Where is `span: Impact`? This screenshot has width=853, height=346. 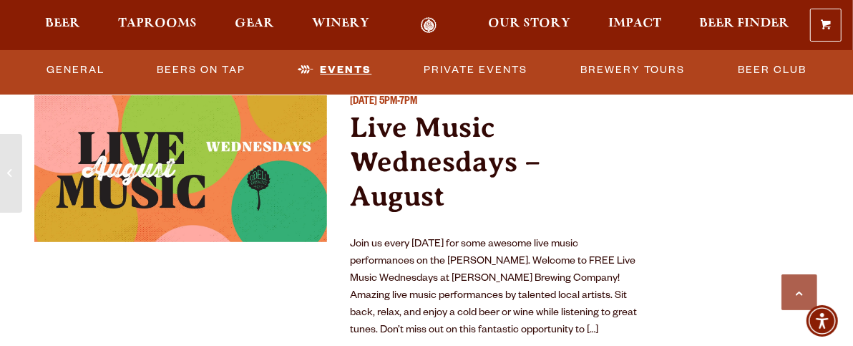 span: Impact is located at coordinates (635, 24).